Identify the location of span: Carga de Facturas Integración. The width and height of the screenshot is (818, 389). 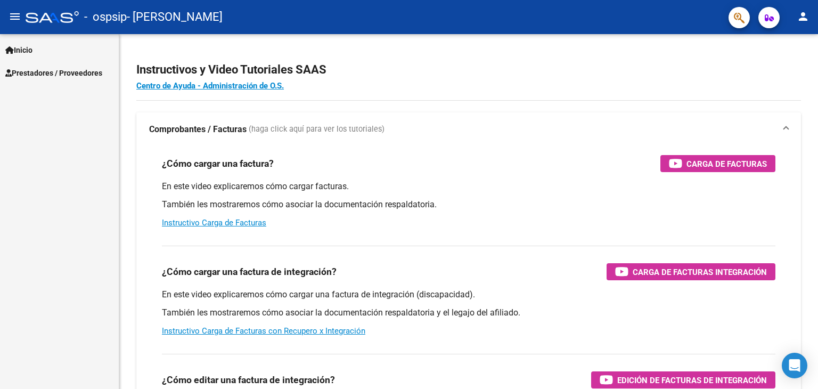
(700, 272).